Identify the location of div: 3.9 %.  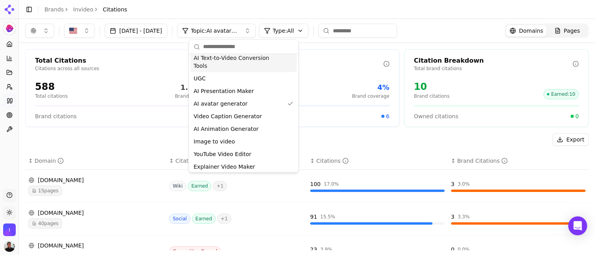
(326, 249).